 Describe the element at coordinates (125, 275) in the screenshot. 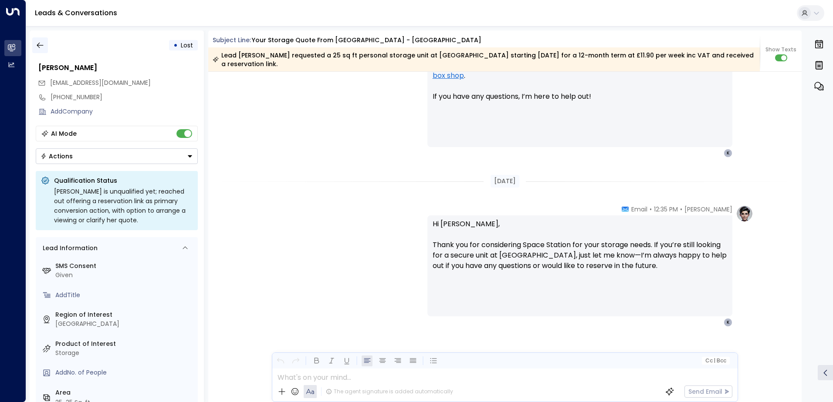

I see `div: Given` at that location.